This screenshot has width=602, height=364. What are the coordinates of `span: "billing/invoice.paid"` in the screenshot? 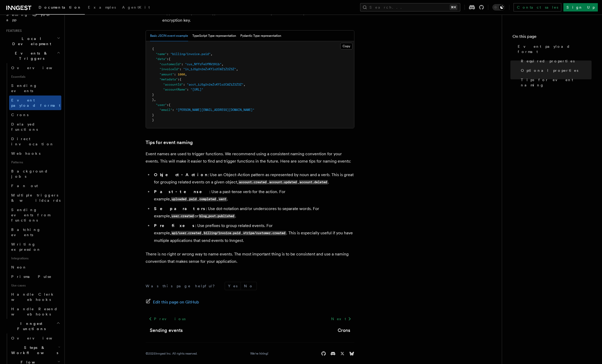 It's located at (190, 54).